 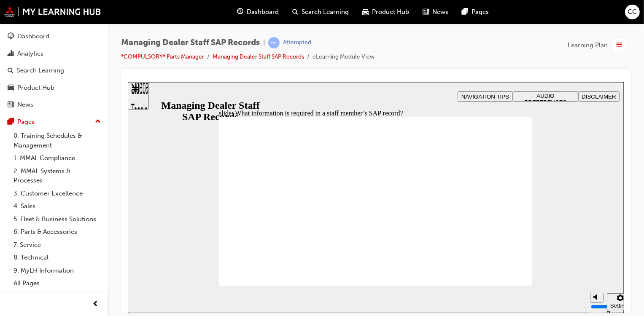 I want to click on a: 5. Fleet & Business Solutions, so click(x=57, y=219).